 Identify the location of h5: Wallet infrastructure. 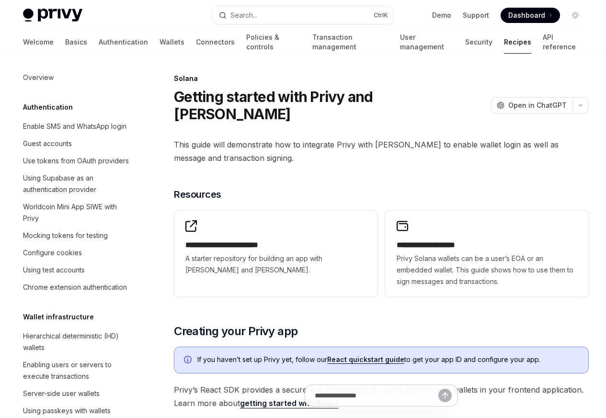
(58, 317).